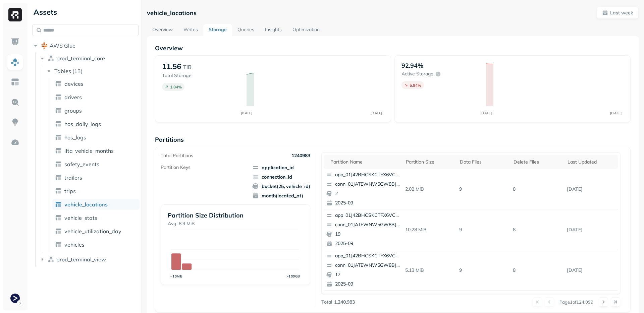 Image resolution: width=644 pixels, height=313 pixels. Describe the element at coordinates (92, 71) in the screenshot. I see `button: Tables(13)` at that location.